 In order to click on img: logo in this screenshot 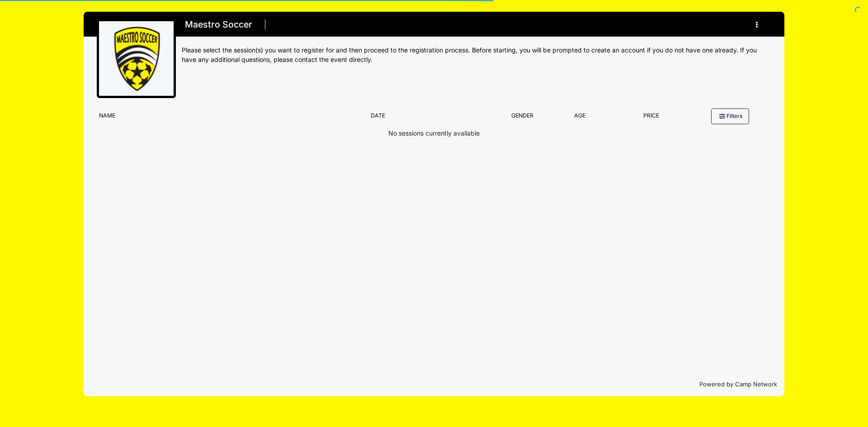, I will do `click(137, 59)`.